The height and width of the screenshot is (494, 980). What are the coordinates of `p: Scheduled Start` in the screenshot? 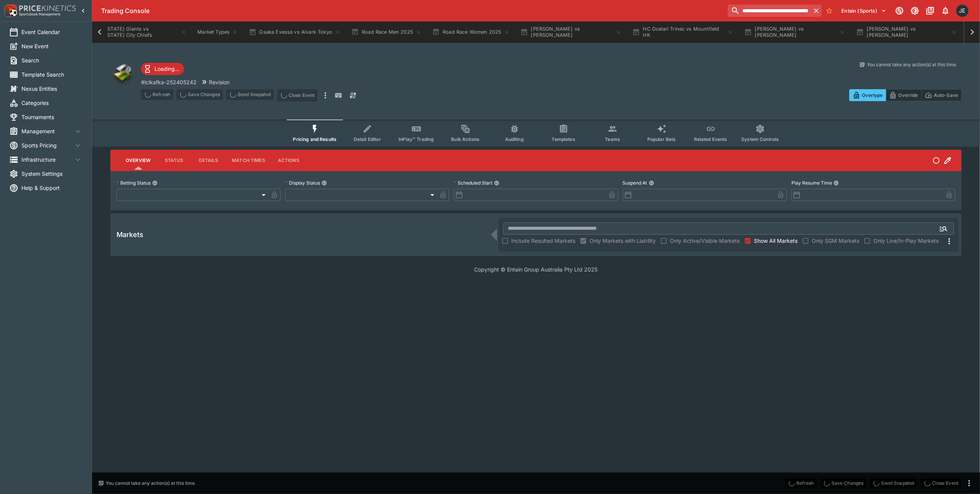 It's located at (473, 183).